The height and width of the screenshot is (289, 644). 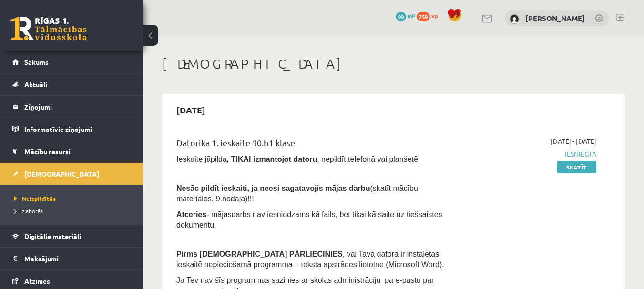 I want to click on span: Neizpildītās, so click(x=35, y=198).